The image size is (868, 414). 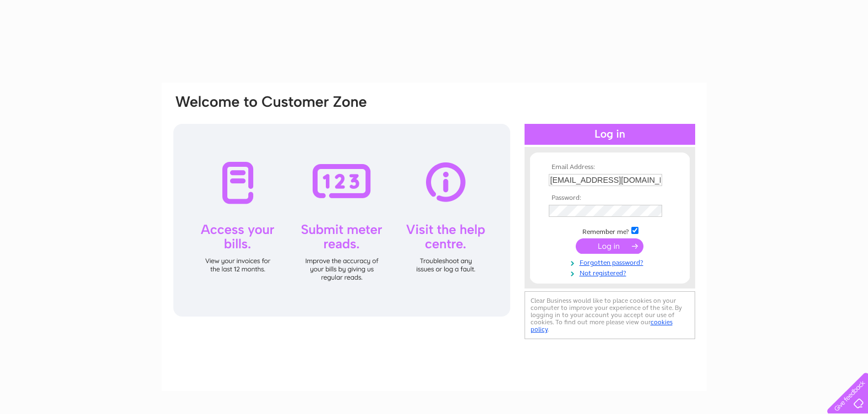 I want to click on th: Password:, so click(x=610, y=198).